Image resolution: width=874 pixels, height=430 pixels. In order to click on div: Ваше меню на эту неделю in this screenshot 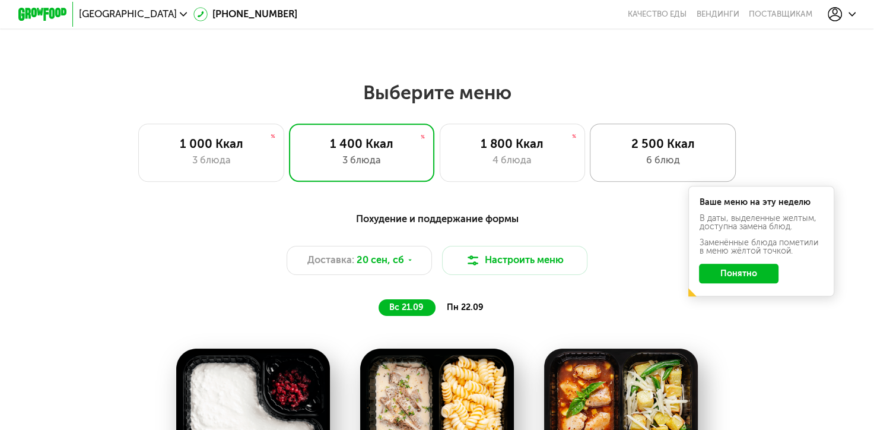, I will do `click(761, 202)`.